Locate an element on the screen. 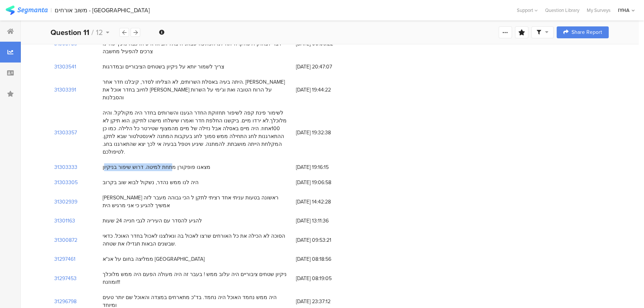 The width and height of the screenshot is (644, 308). section: 31303305 is located at coordinates (66, 182).